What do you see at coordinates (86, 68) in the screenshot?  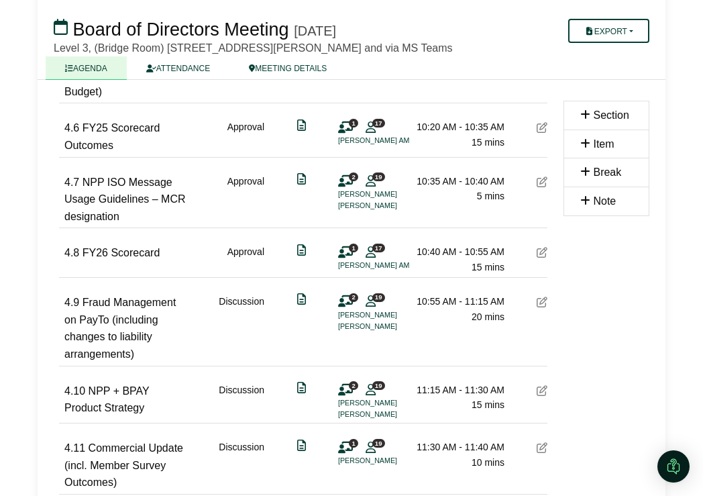 I see `a: AGENDA` at bounding box center [86, 68].